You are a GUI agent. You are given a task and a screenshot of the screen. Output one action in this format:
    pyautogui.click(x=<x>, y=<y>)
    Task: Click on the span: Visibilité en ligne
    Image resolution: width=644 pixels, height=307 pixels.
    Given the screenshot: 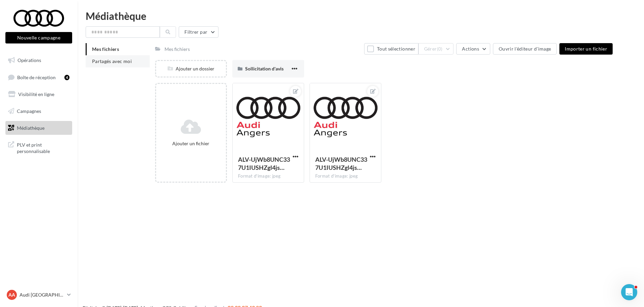 What is the action you would take?
    pyautogui.click(x=36, y=94)
    